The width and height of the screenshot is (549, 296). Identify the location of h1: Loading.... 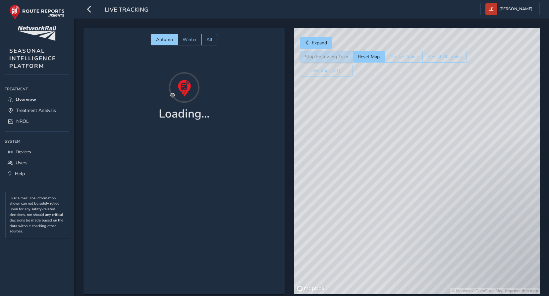
(184, 114).